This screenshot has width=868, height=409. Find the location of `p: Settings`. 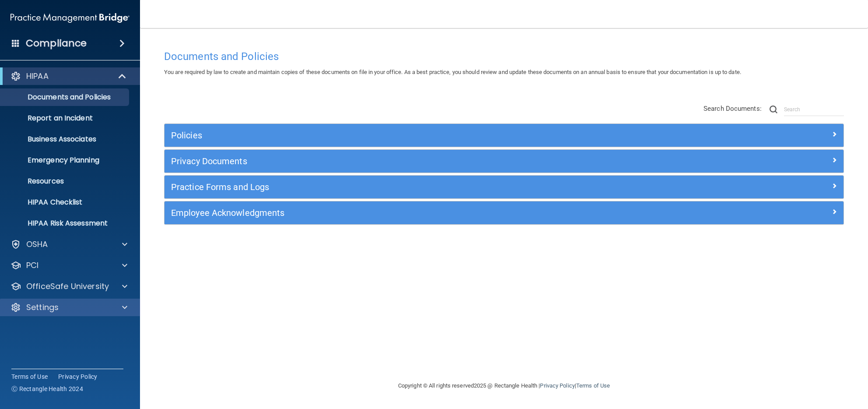

p: Settings is located at coordinates (43, 307).